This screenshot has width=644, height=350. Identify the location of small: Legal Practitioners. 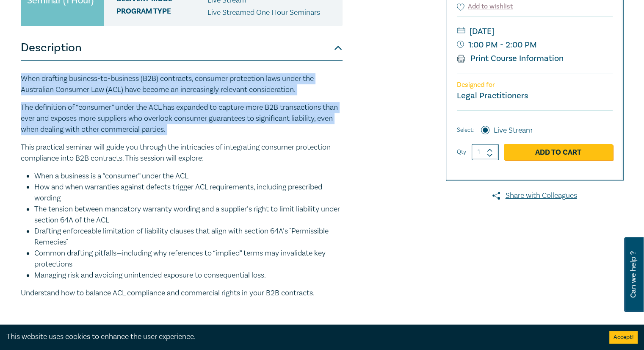
(493, 96).